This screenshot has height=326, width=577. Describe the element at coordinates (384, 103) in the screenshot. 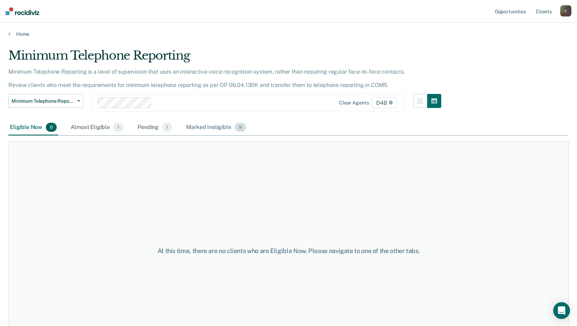

I see `span: D4B` at that location.